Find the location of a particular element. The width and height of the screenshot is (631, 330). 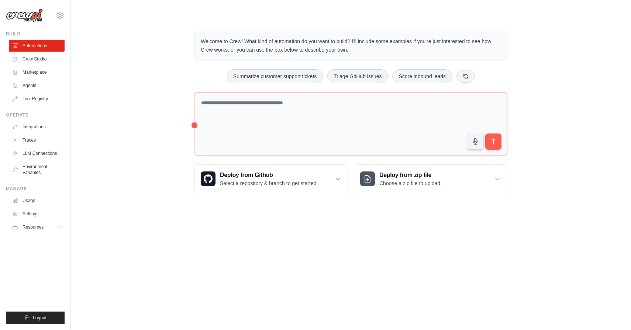

a: Usage is located at coordinates (37, 201).